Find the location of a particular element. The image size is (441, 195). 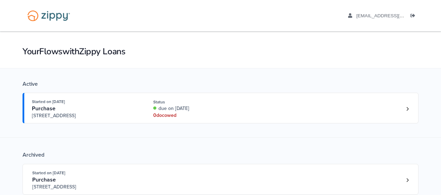

div: Archived is located at coordinates (220, 155).